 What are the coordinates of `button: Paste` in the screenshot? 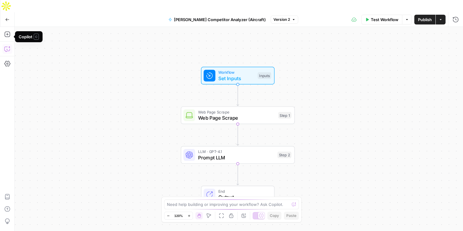 It's located at (291, 216).